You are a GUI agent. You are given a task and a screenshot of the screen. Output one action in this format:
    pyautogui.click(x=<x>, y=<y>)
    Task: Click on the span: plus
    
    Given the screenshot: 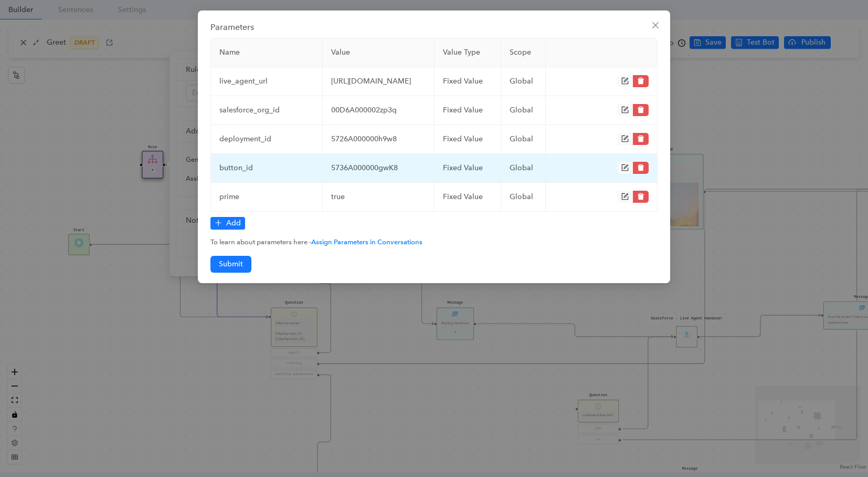 What is the action you would take?
    pyautogui.click(x=218, y=223)
    